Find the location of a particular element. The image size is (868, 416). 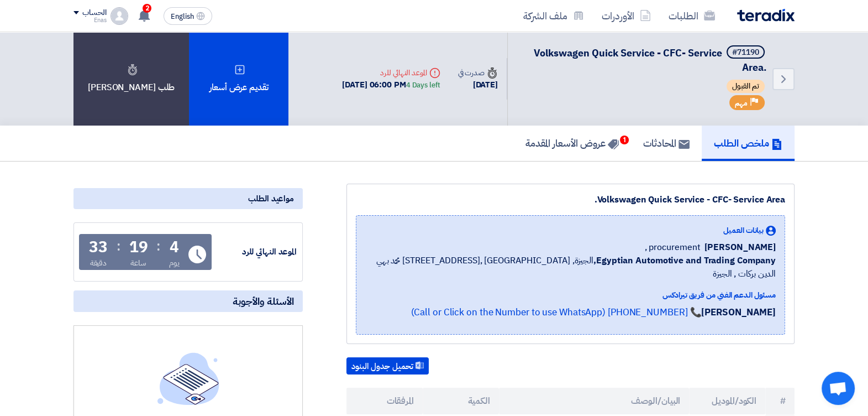

h5: Volkswagen Quick Service - CFC- Service Area. is located at coordinates (643, 60).